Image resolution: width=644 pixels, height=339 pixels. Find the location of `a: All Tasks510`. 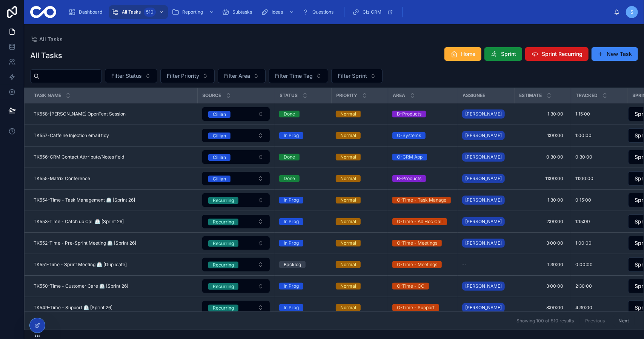

a: All Tasks510 is located at coordinates (139, 12).